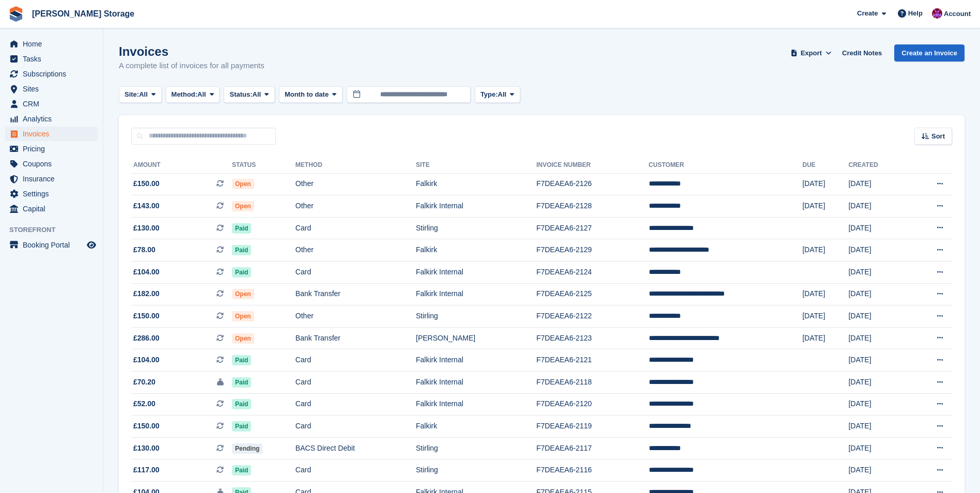 The width and height of the screenshot is (980, 493). Describe the element at coordinates (489, 94) in the screenshot. I see `span: Type:` at that location.